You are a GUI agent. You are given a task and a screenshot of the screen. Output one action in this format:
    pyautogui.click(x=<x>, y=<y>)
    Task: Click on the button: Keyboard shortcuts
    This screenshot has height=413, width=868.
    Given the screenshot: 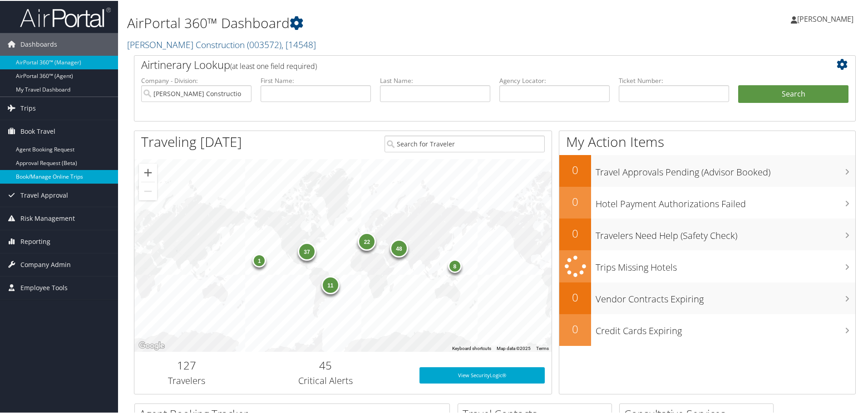 What is the action you would take?
    pyautogui.click(x=472, y=348)
    